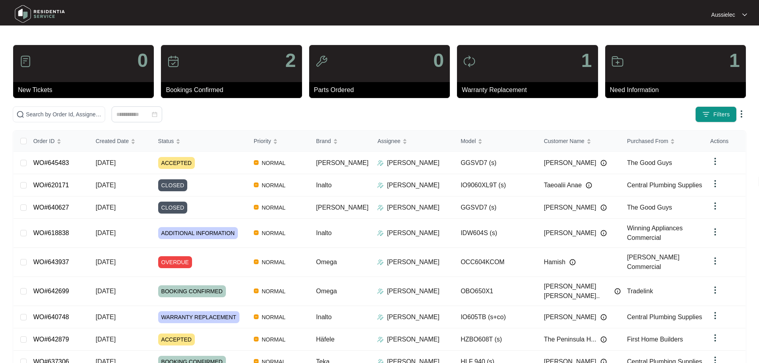 Image resolution: width=759 pixels, height=363 pixels. Describe the element at coordinates (290, 61) in the screenshot. I see `p: 2` at that location.